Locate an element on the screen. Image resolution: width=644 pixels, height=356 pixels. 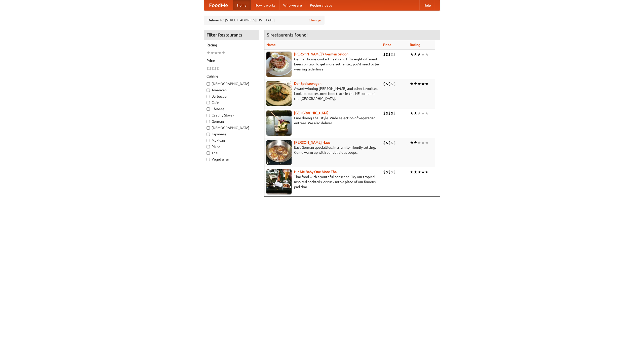
img: esthers.jpg is located at coordinates (279, 64).